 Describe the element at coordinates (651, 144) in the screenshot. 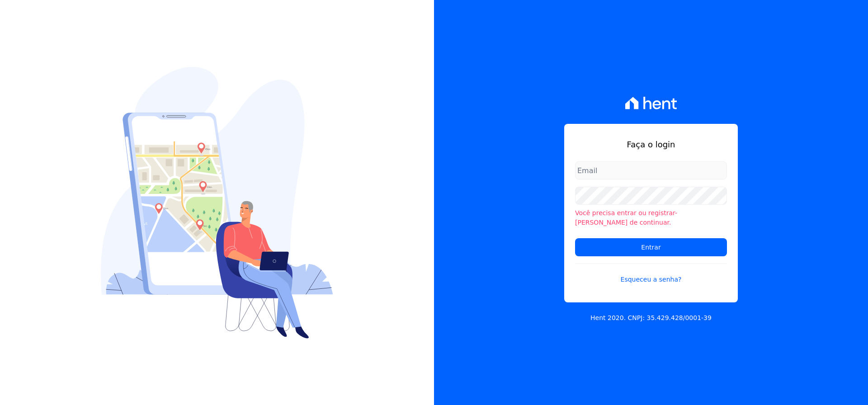

I see `h1: Faça o login` at that location.